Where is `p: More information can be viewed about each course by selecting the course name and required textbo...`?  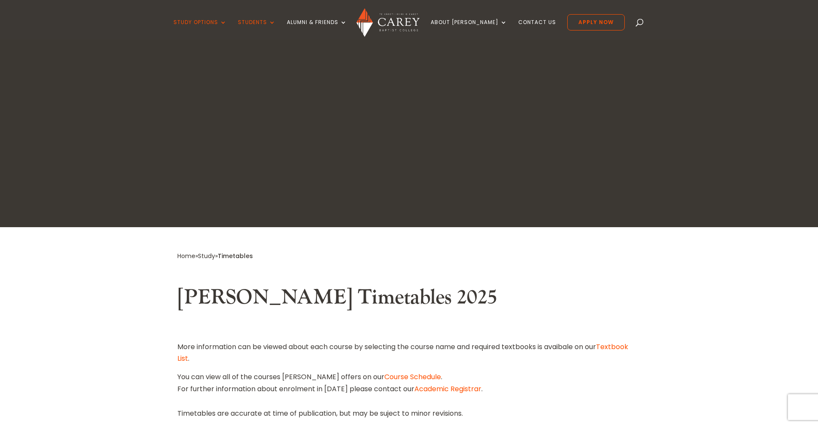 p: More information can be viewed about each course by selecting the course name and required textbo... is located at coordinates (409, 356).